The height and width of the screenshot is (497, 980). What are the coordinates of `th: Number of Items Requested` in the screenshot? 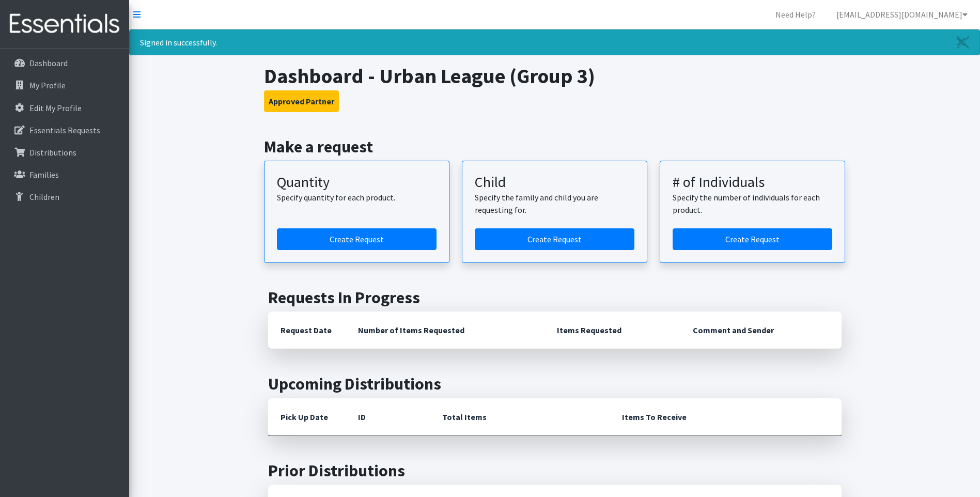 It's located at (445, 330).